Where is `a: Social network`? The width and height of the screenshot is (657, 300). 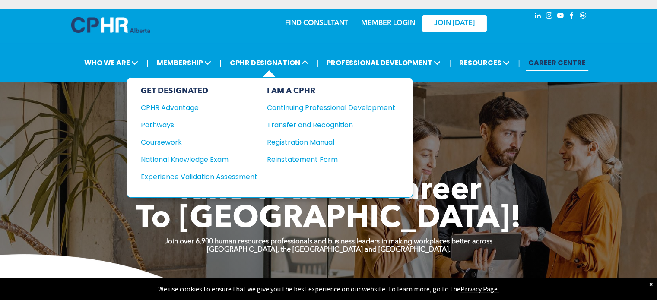 a: Social network is located at coordinates (583, 16).